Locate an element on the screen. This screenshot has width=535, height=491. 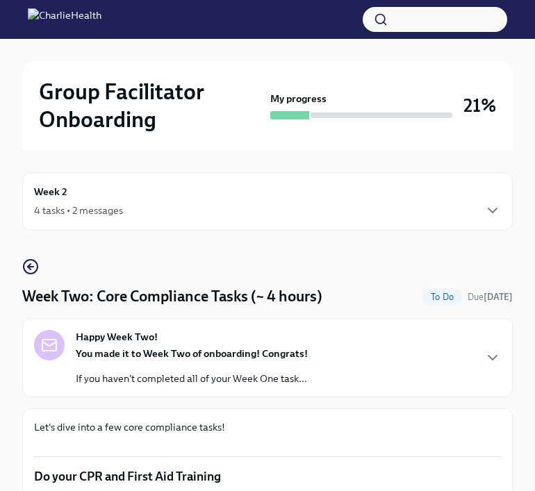
strong: My progress is located at coordinates (298, 99).